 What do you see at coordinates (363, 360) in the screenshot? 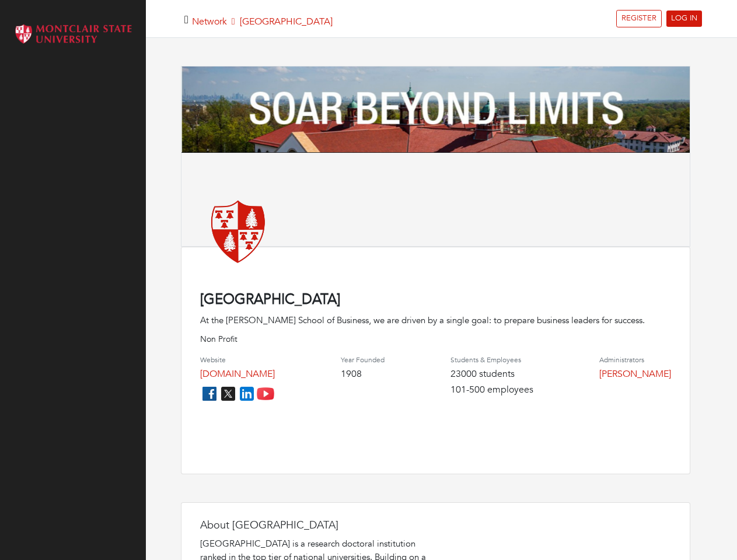
I see `h4: Year Founded` at bounding box center [363, 360].